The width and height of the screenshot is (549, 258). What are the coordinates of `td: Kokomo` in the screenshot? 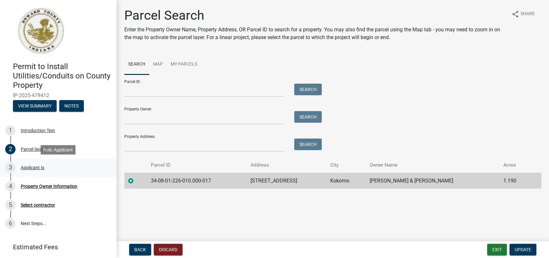 It's located at (346, 181).